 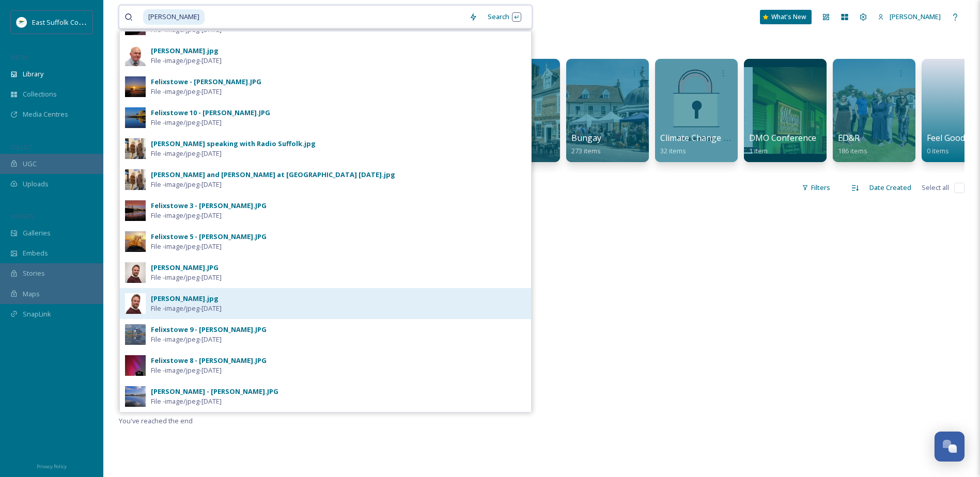 I want to click on span: 1 file, so click(x=126, y=188).